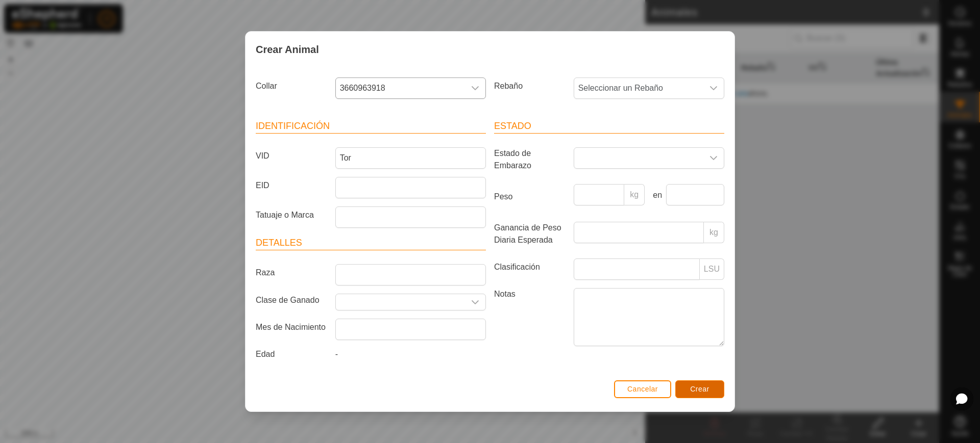 This screenshot has height=443, width=980. Describe the element at coordinates (530, 160) in the screenshot. I see `label: Estado de Embarazo` at that location.